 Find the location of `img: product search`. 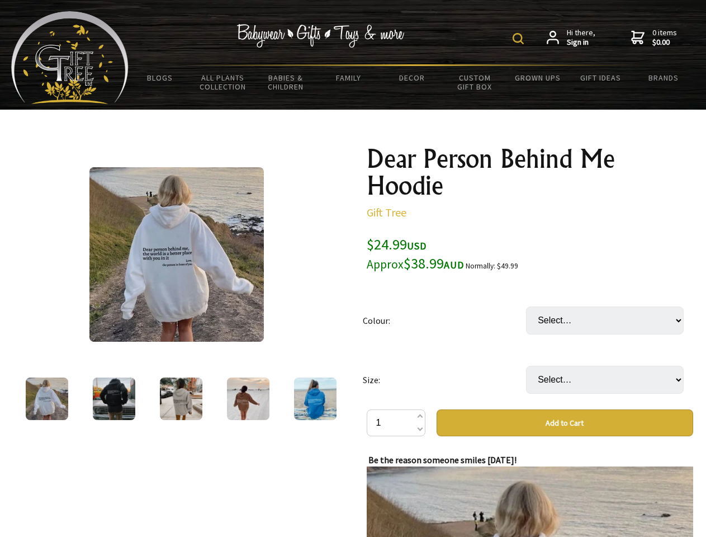

img: product search is located at coordinates (518, 39).